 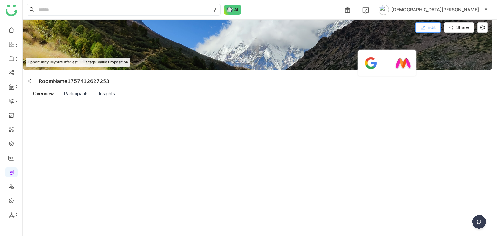 I want to click on span: Edit, so click(x=432, y=28).